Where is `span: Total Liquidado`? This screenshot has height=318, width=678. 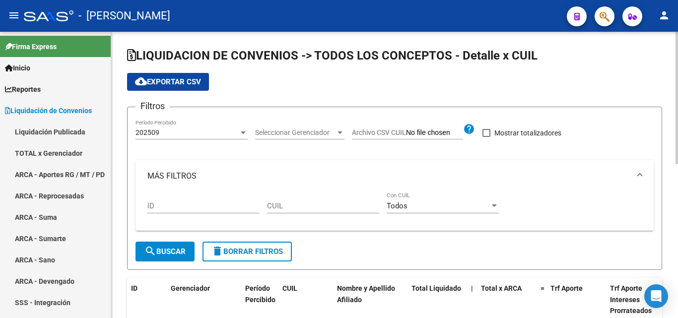 span: Total Liquidado is located at coordinates (437, 289).